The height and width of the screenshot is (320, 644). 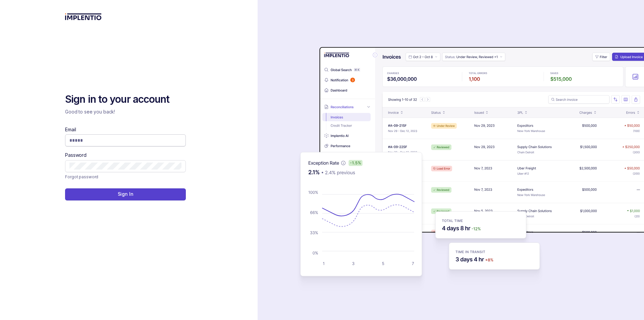 What do you see at coordinates (125, 194) in the screenshot?
I see `p: Sign In` at bounding box center [125, 194].